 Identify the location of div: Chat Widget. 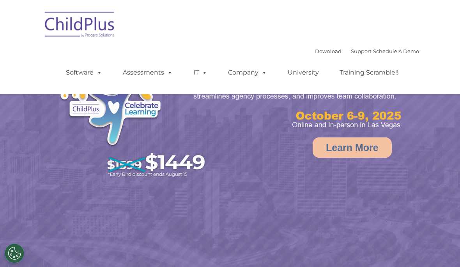
(441, 248).